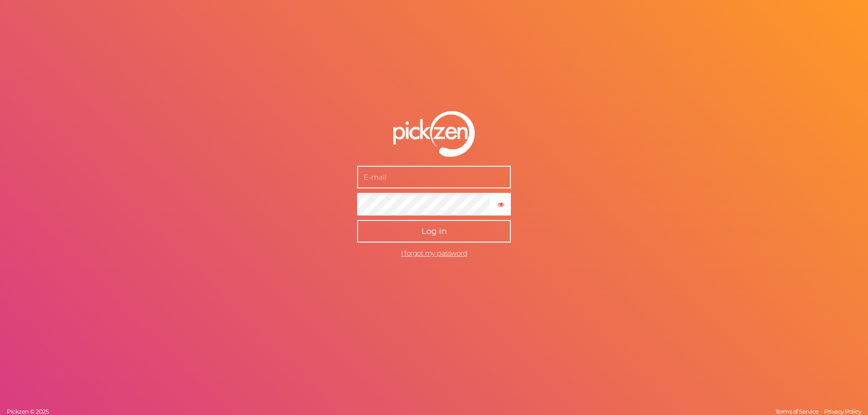 This screenshot has height=415, width=868. I want to click on span: Terms of Service, so click(797, 412).